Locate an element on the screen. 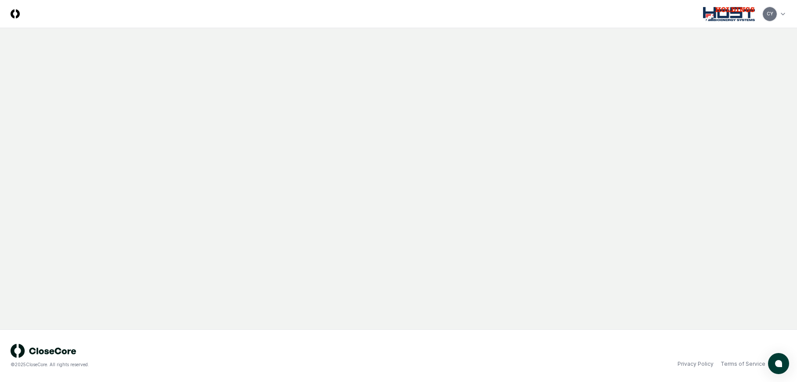 The image size is (797, 382). span: CY is located at coordinates (770, 14).